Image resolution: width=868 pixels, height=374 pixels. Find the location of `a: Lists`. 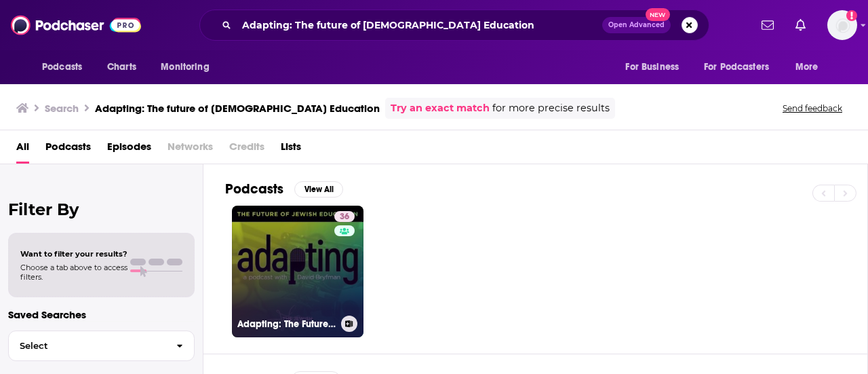

a: Lists is located at coordinates (291, 149).